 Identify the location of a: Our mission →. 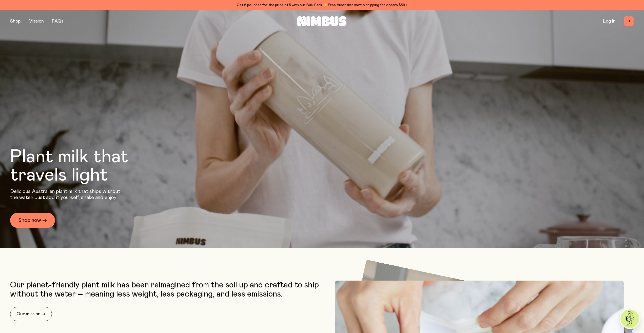
(31, 314).